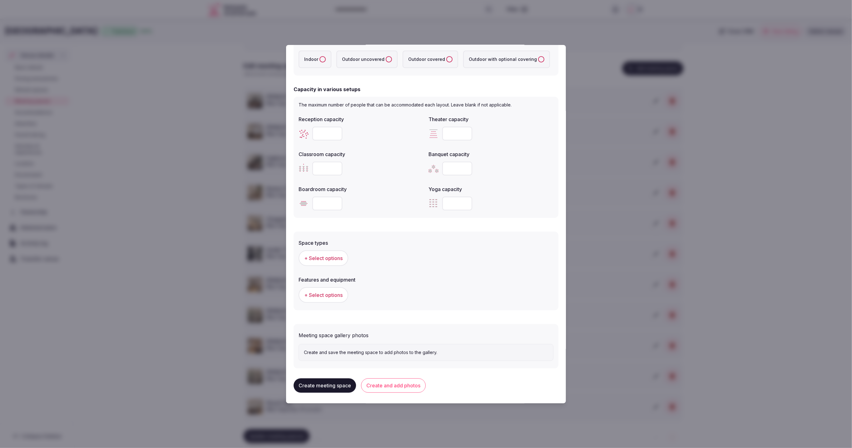 The width and height of the screenshot is (852, 448). I want to click on label: Boardroom capacity, so click(361, 189).